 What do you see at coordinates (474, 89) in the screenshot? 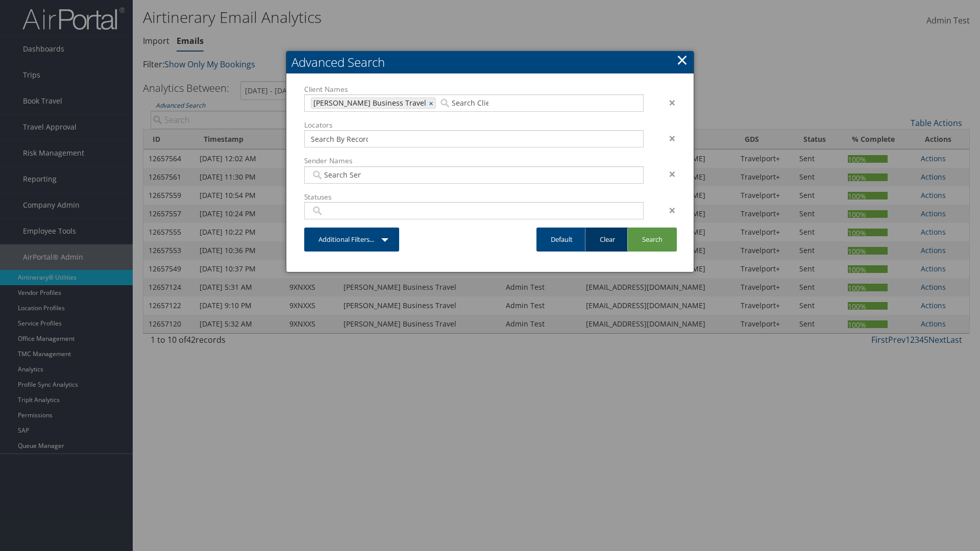
I see `label: Client Names` at bounding box center [474, 89].